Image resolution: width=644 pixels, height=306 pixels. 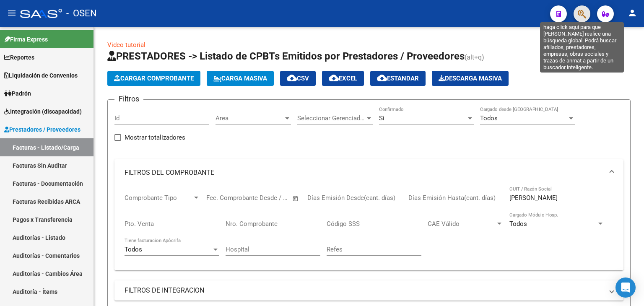 What do you see at coordinates (369, 228) in the screenshot?
I see `div: FILTROS DEL COMPROBANTE` at bounding box center [369, 228].